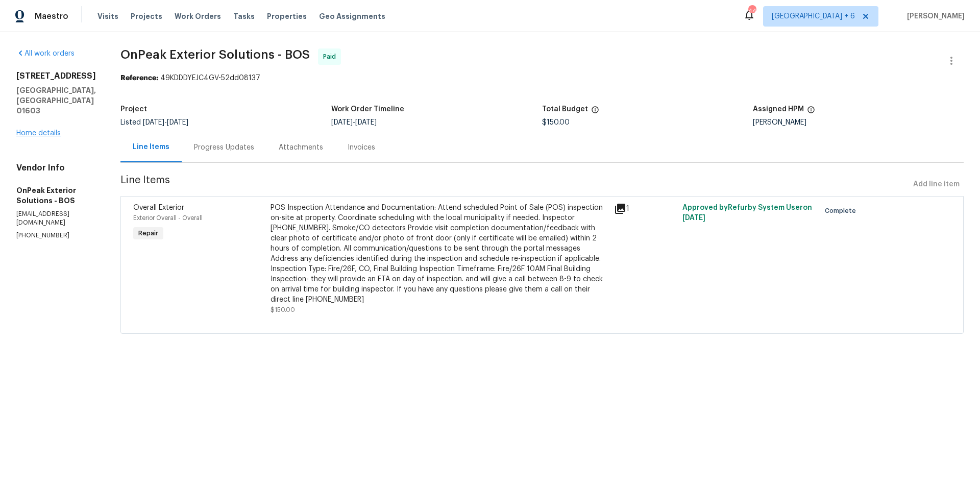  I want to click on span: Maestro, so click(52, 16).